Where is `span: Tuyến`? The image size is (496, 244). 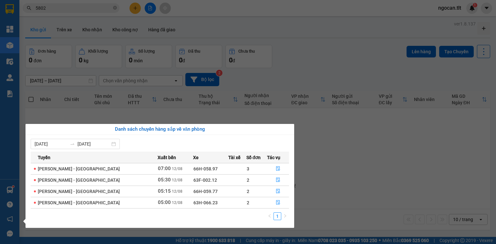 span: Tuyến is located at coordinates (44, 158).